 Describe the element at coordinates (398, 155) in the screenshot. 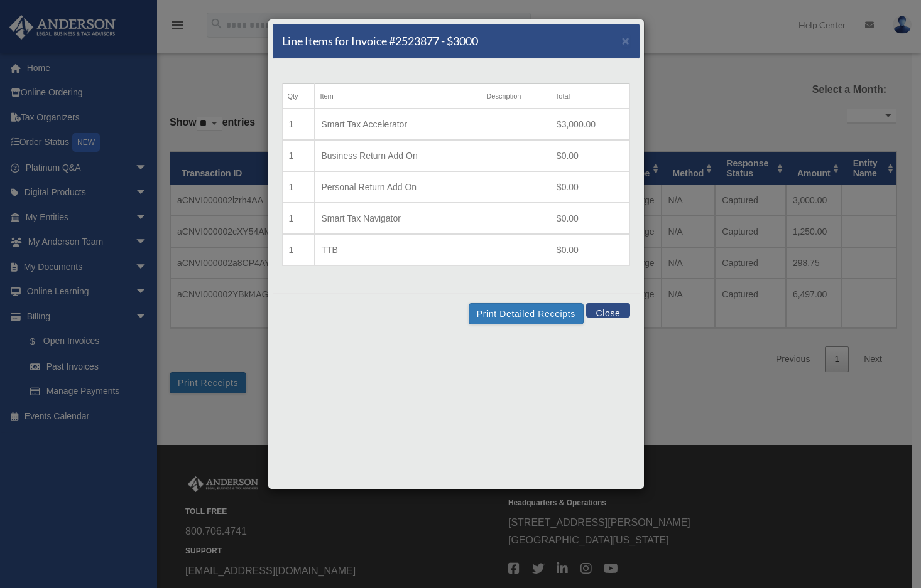

I see `td: Business Return Add On` at that location.